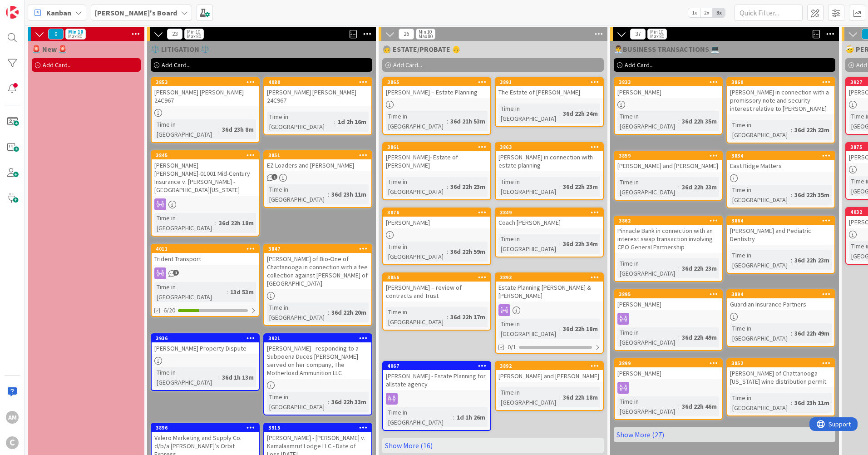 The height and width of the screenshot is (455, 868). I want to click on div: 3853, so click(207, 82).